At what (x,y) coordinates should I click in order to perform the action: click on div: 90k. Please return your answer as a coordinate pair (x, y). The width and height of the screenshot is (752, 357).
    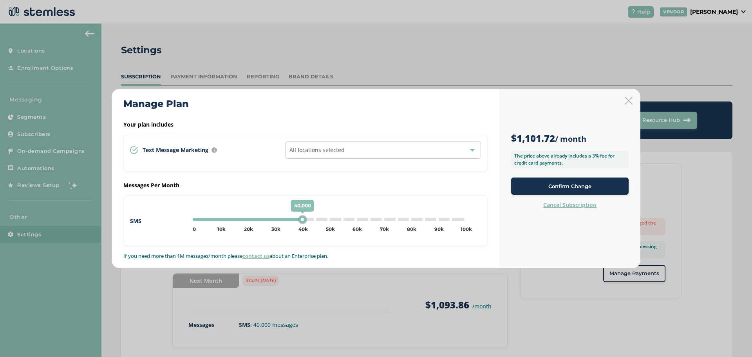
    Looking at the image, I should click on (439, 229).